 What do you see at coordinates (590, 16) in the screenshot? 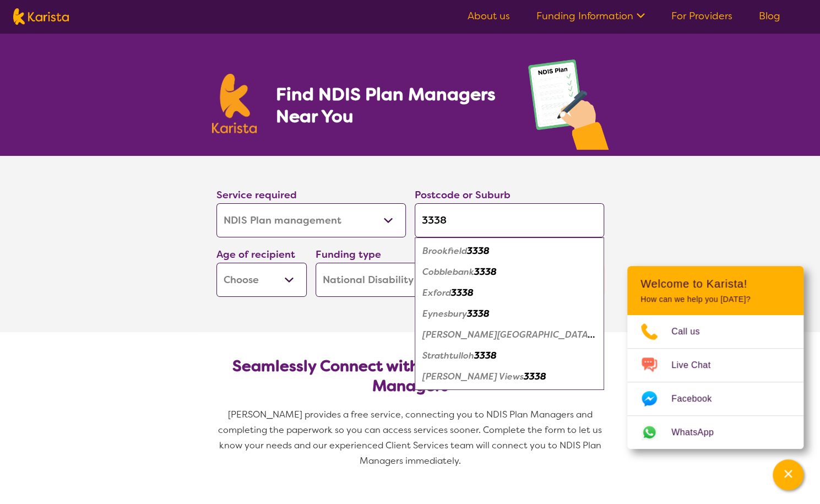
I see `a: Funding Information` at bounding box center [590, 16].